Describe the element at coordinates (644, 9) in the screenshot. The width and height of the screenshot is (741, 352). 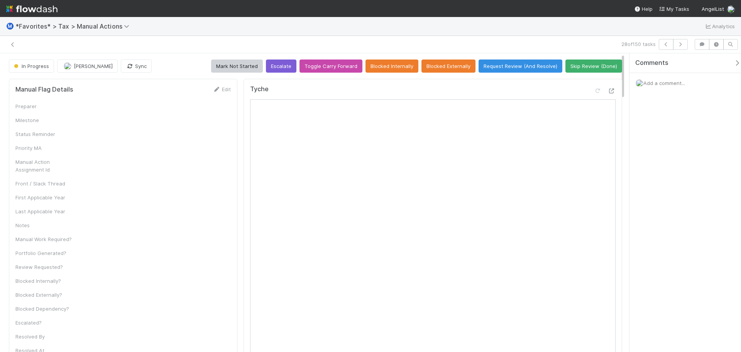
I see `div: Help` at that location.